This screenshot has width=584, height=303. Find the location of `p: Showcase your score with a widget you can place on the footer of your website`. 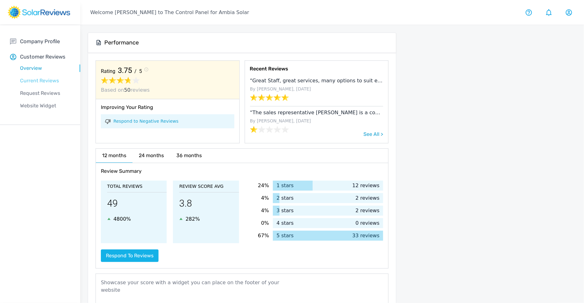

p: Showcase your score with a widget you can place on the footer of your website is located at coordinates (195, 289).